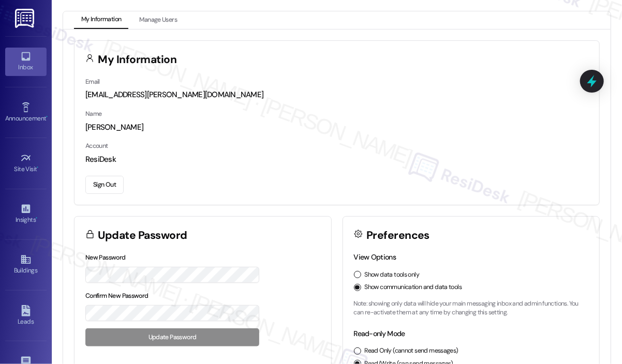  What do you see at coordinates (392, 275) in the screenshot?
I see `label: Show data tools only` at bounding box center [392, 275].